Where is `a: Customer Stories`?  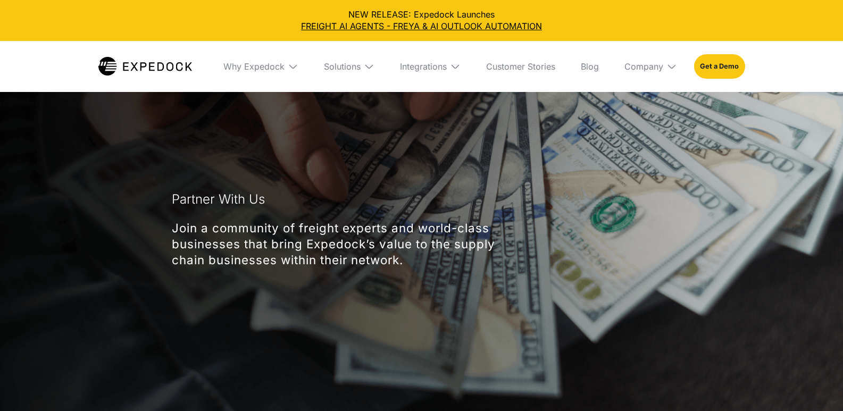
a: Customer Stories is located at coordinates (520, 66).